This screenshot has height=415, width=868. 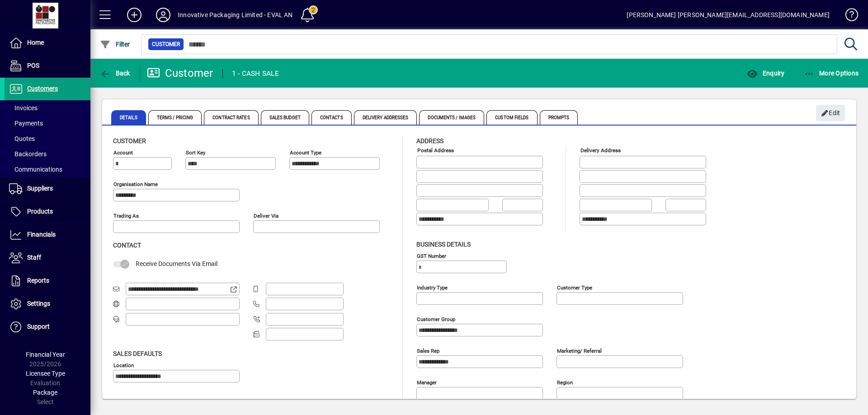 I want to click on span: Enquiry, so click(x=765, y=74).